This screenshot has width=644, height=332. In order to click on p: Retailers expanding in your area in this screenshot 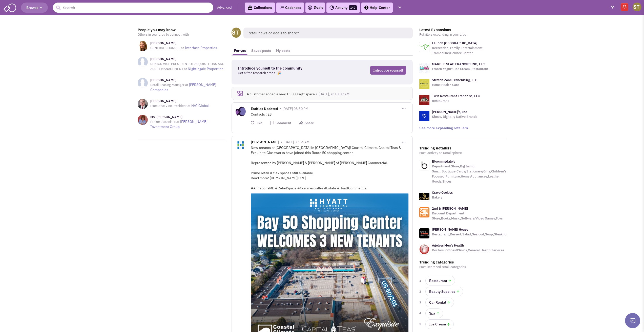, I will do `click(463, 35)`.